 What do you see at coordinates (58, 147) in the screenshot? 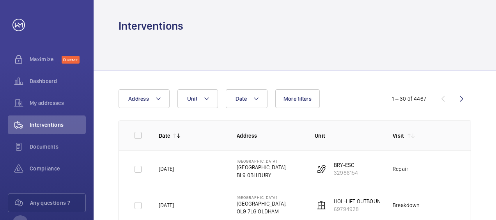
I see `span: Documents` at bounding box center [58, 147].